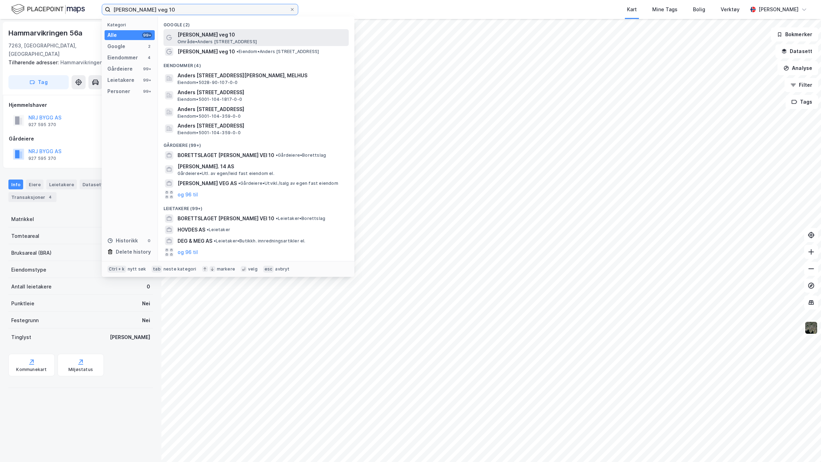 Image resolution: width=821 pixels, height=462 pixels. Describe the element at coordinates (123, 58) in the screenshot. I see `div: Eiendommer` at that location.